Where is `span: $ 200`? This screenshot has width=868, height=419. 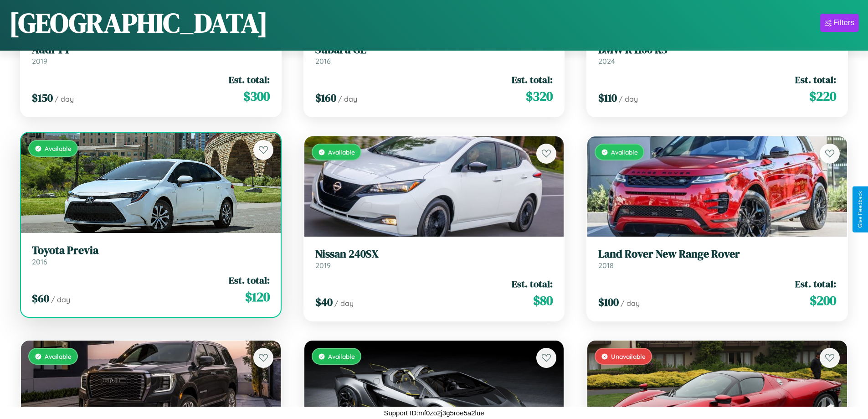
span: $ 200 is located at coordinates (823, 300).